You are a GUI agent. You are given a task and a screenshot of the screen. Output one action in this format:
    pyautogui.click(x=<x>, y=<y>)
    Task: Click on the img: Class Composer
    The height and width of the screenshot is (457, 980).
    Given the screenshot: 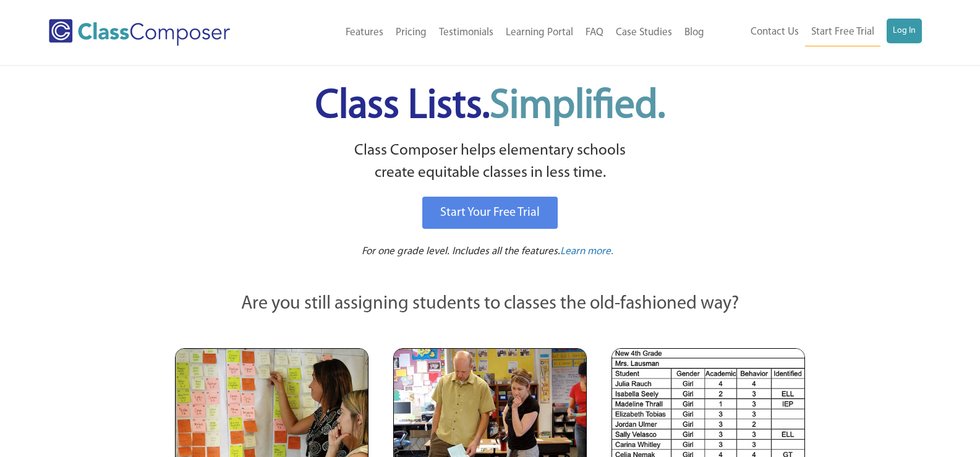 What is the action you would take?
    pyautogui.click(x=139, y=32)
    